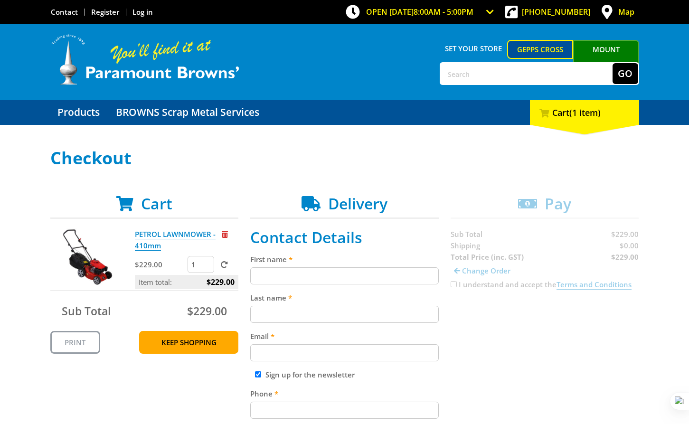 The height and width of the screenshot is (424, 689). What do you see at coordinates (225, 234) in the screenshot?
I see `a: Remove from cart` at bounding box center [225, 234].